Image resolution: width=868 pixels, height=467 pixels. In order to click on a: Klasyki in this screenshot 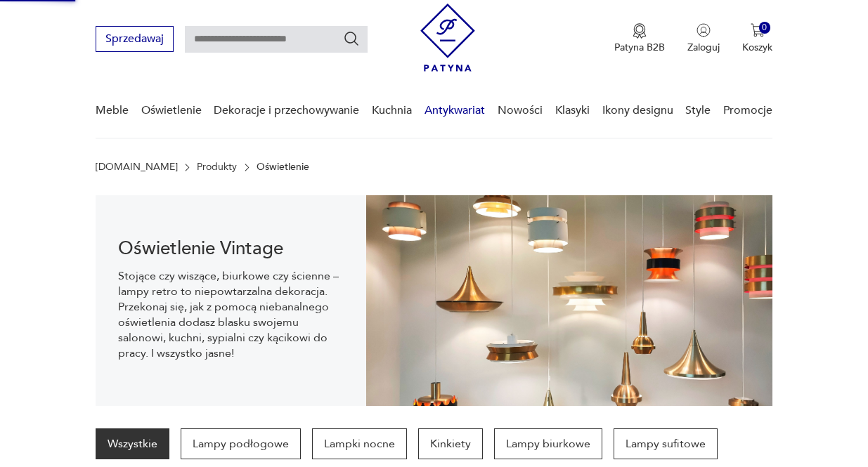, I will do `click(572, 110)`.